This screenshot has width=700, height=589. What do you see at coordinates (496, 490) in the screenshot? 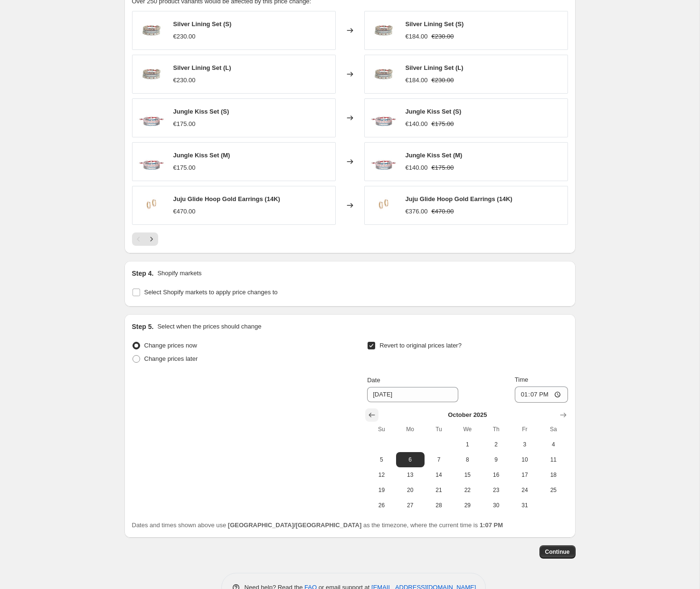
I see `span: 23` at bounding box center [496, 490].